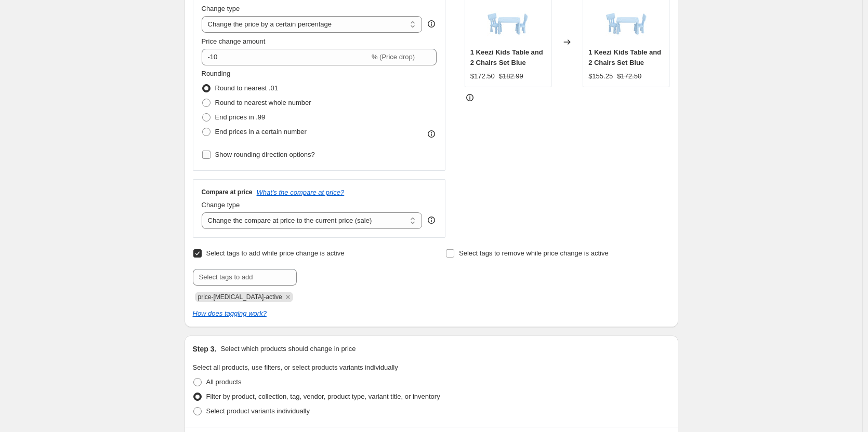 The height and width of the screenshot is (432, 868). What do you see at coordinates (286, 57) in the screenshot?
I see `input: -15` at bounding box center [286, 57].